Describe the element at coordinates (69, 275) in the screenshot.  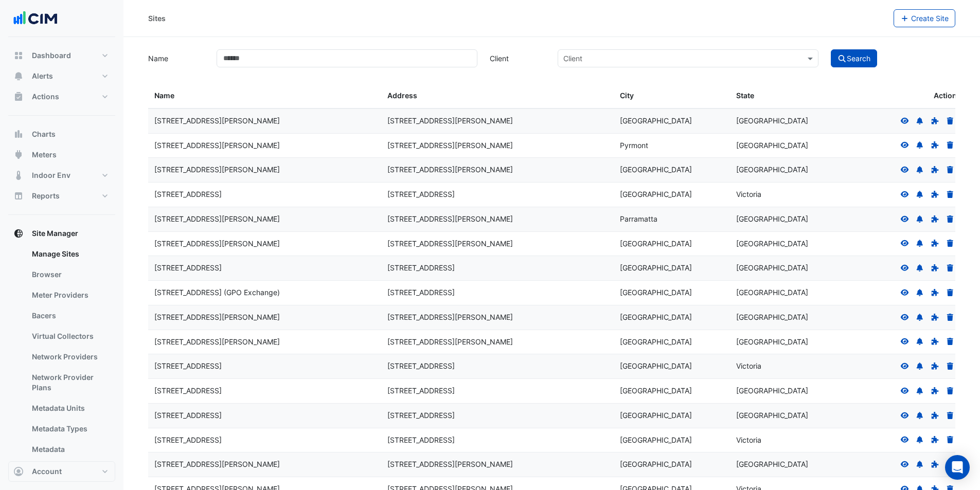
I see `a: Browser` at that location.